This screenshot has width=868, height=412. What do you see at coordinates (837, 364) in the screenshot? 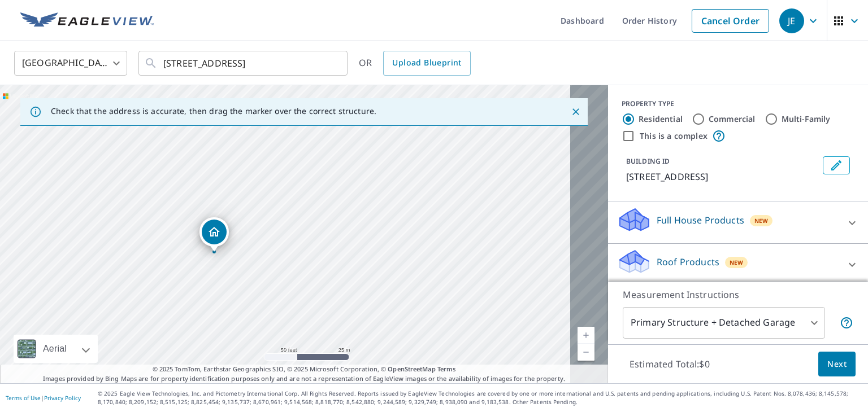
I see `span: Next` at bounding box center [837, 364].